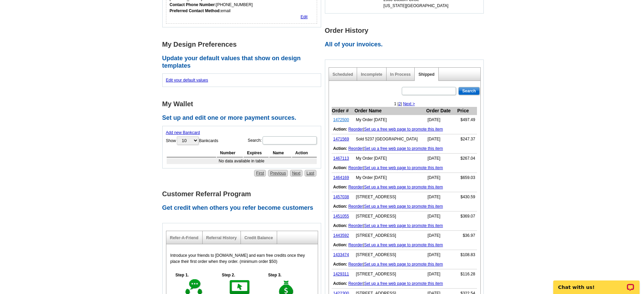 The width and height of the screenshot is (644, 294). I want to click on a: 2, so click(399, 104).